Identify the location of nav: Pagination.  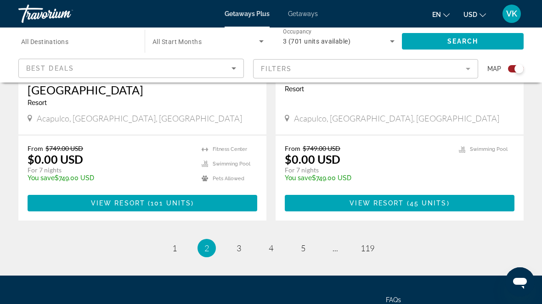
(271, 248).